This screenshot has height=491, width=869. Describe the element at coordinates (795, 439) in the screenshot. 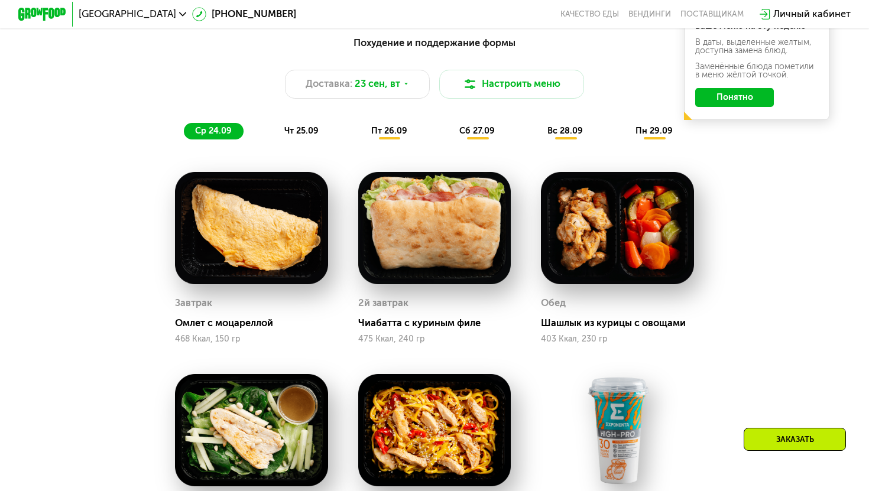

I see `div: Заказать` at that location.